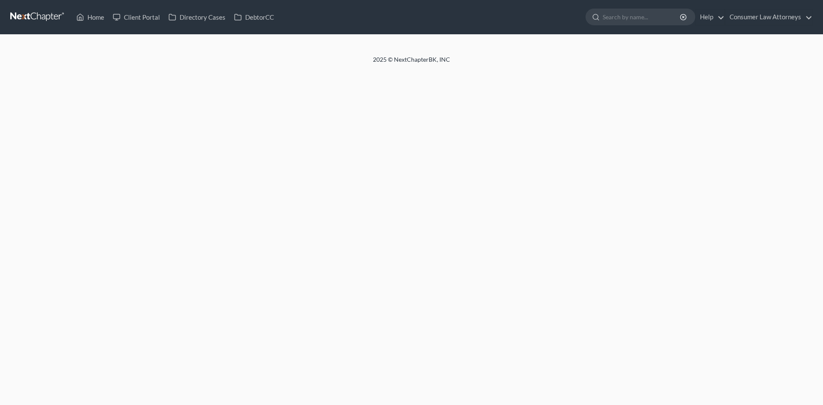  Describe the element at coordinates (769, 17) in the screenshot. I see `a: Consumer Law Attorneys` at that location.